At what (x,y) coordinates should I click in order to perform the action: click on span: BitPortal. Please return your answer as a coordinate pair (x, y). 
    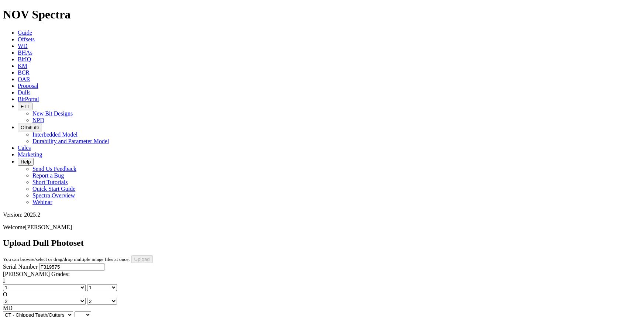
    Looking at the image, I should click on (29, 99).